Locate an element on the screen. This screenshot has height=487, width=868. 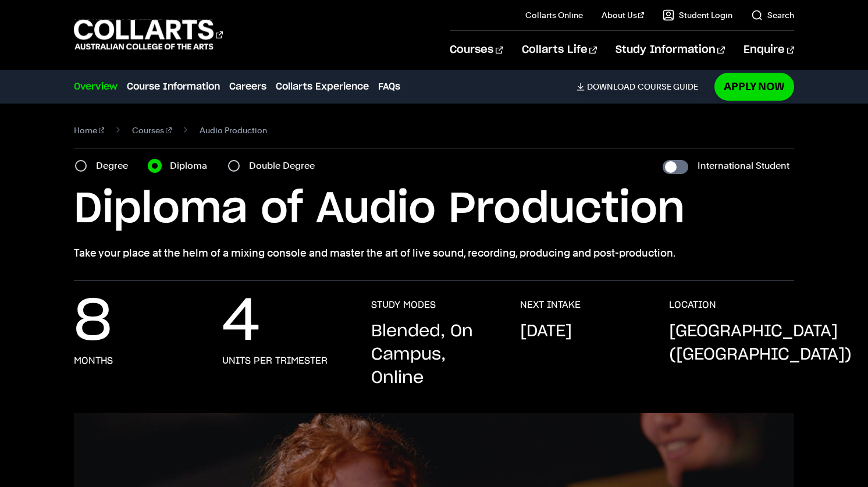
h3: months is located at coordinates (93, 360).